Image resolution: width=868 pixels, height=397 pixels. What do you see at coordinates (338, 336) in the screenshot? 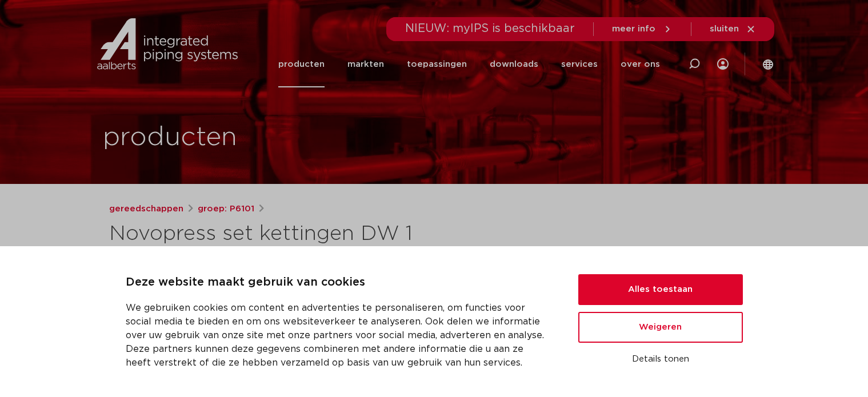
I see `p: We gebruiken cookies om content en advertenties te personaliseren, om functies voor social media ...` at bounding box center [338, 336].